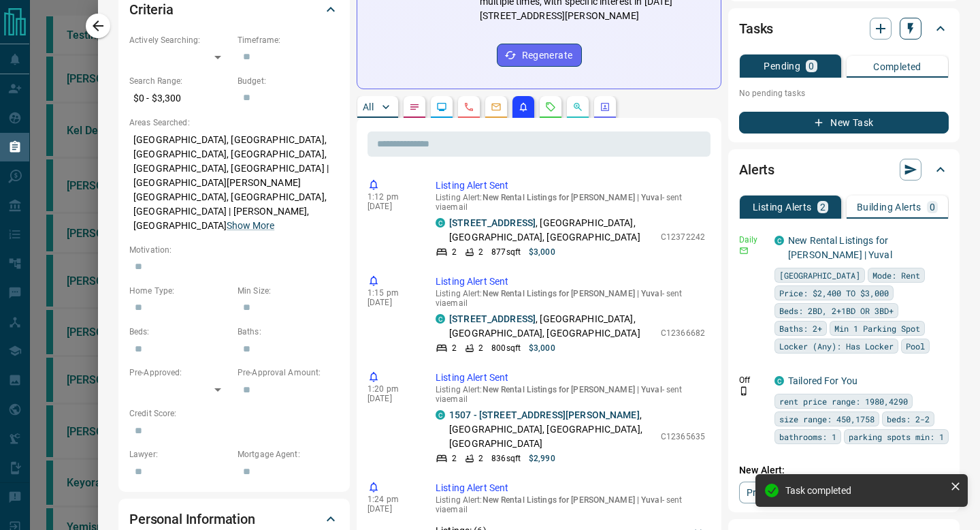  What do you see at coordinates (897, 67) in the screenshot?
I see `p: Completed` at bounding box center [897, 67].